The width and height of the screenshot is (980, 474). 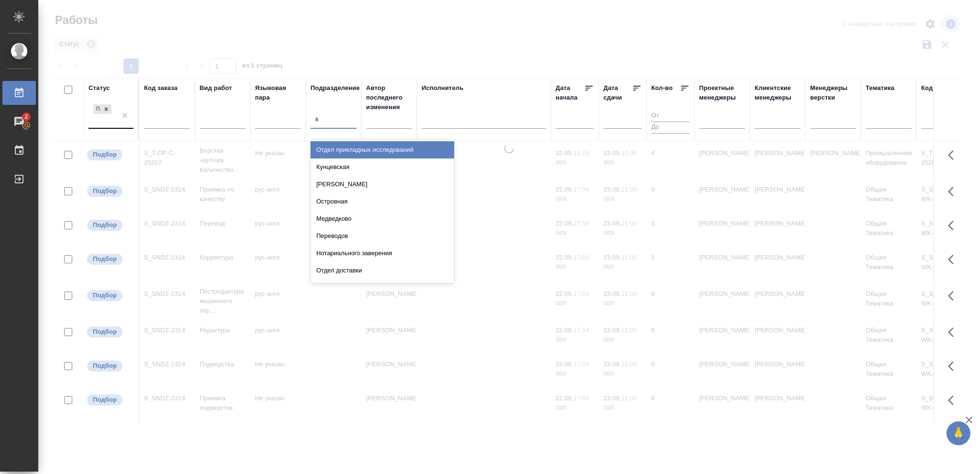 What do you see at coordinates (722, 93) in the screenshot?
I see `div: Проектные менеджеры` at bounding box center [722, 93].